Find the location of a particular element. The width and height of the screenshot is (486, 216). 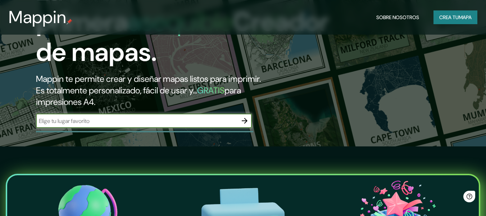

font: Sobre nosotros is located at coordinates (398, 17).